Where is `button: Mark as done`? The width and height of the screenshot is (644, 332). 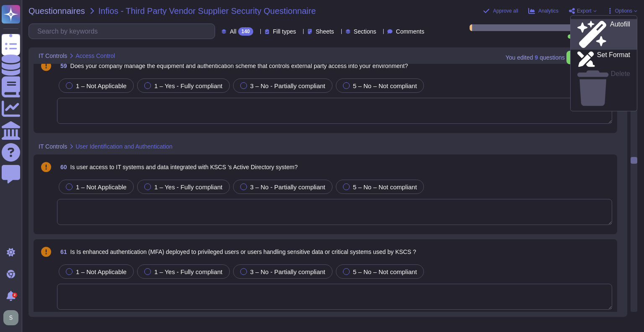 button: Mark as done is located at coordinates (592, 57).